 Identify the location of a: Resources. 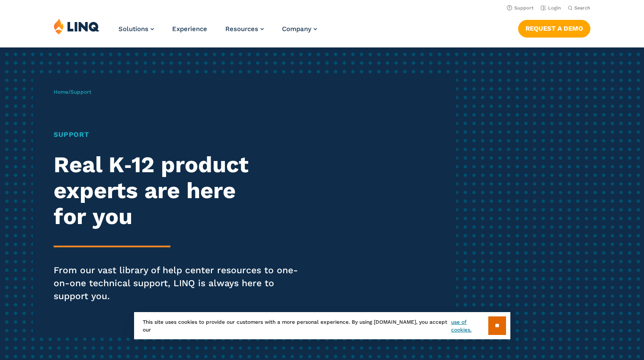
(244, 29).